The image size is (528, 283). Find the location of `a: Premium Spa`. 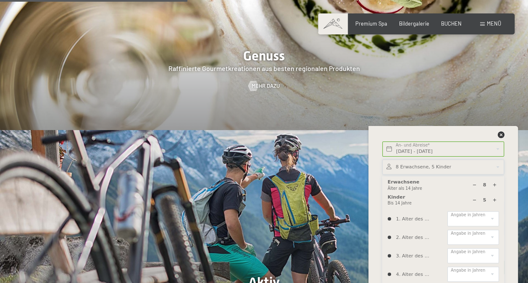

a: Premium Spa is located at coordinates (371, 24).